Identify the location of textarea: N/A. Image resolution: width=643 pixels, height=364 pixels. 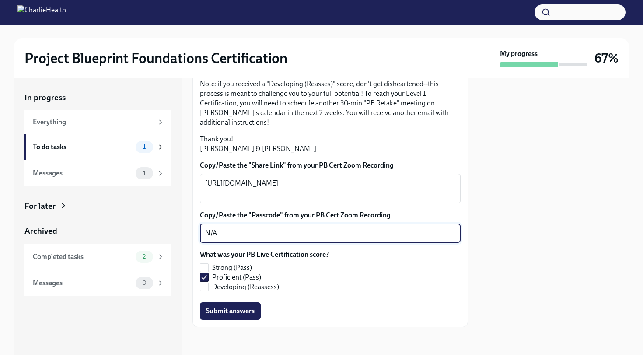
(330, 233).